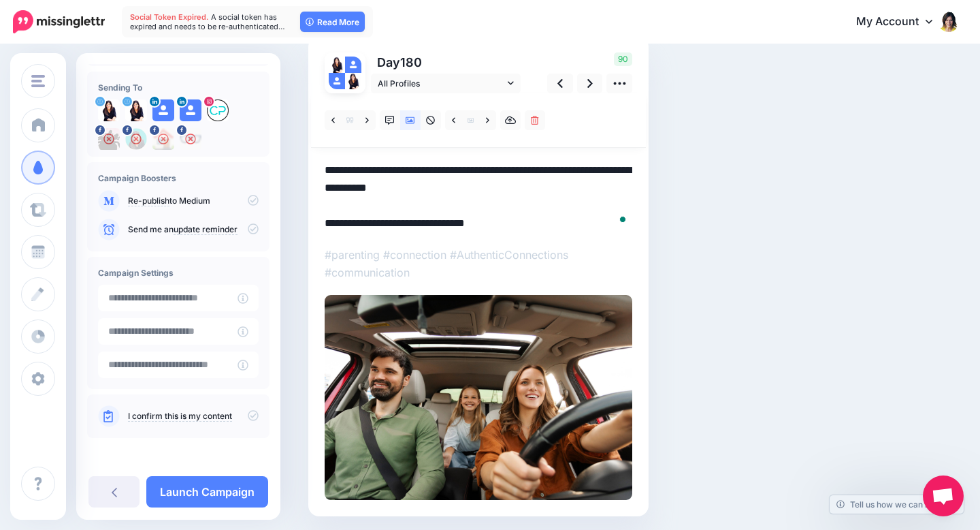  Describe the element at coordinates (38, 81) in the screenshot. I see `img: menu.png` at that location.